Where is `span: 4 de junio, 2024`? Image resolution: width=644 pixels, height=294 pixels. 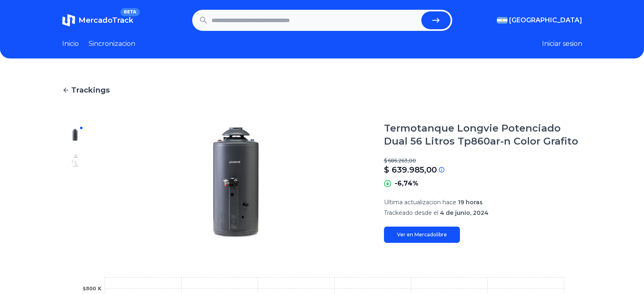
span: 4 de junio, 2024 is located at coordinates (464, 213).